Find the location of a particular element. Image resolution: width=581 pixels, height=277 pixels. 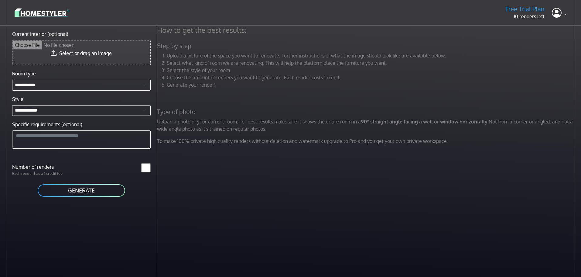

label: Number of renders is located at coordinates (45, 167).